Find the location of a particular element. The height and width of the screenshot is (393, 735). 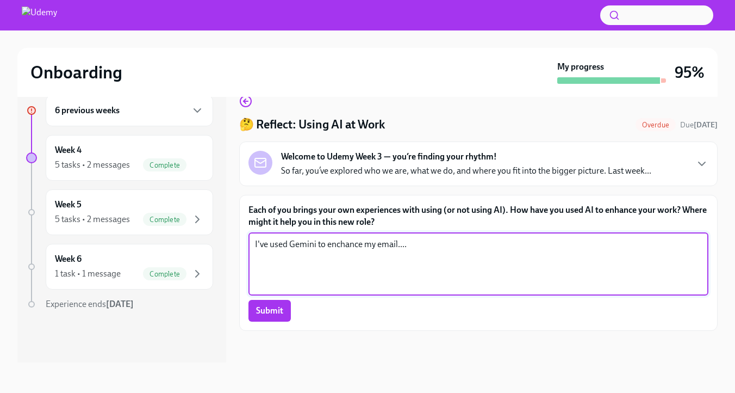

span: August 31st, 2025 06:30 is located at coordinates (699, 125).